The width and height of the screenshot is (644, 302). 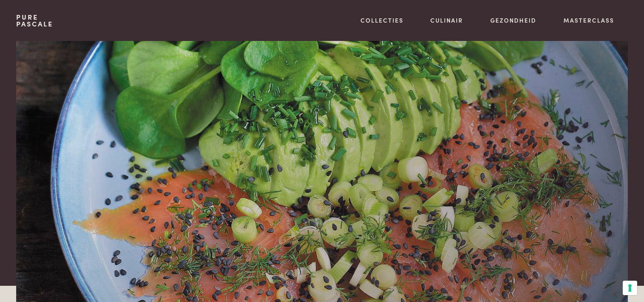 What do you see at coordinates (513, 20) in the screenshot?
I see `a: Gezondheid` at bounding box center [513, 20].